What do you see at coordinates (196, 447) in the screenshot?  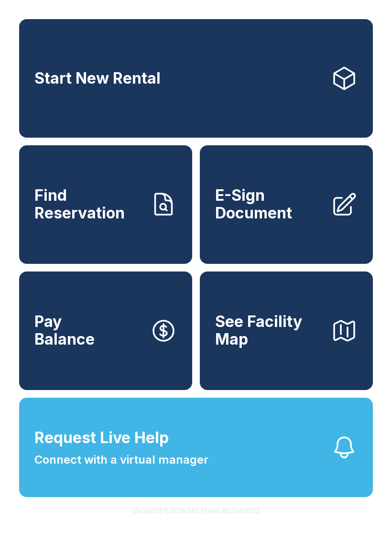 I see `button: Request Live HelpConnect with a virtual manager` at bounding box center [196, 447].